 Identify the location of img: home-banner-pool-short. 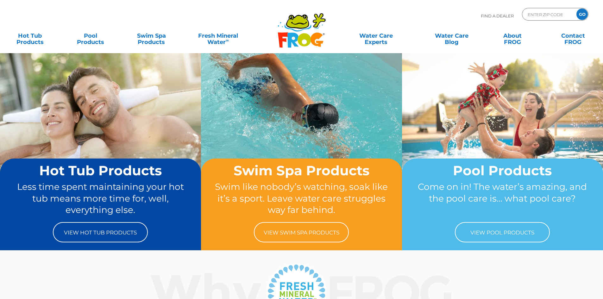
(503, 128).